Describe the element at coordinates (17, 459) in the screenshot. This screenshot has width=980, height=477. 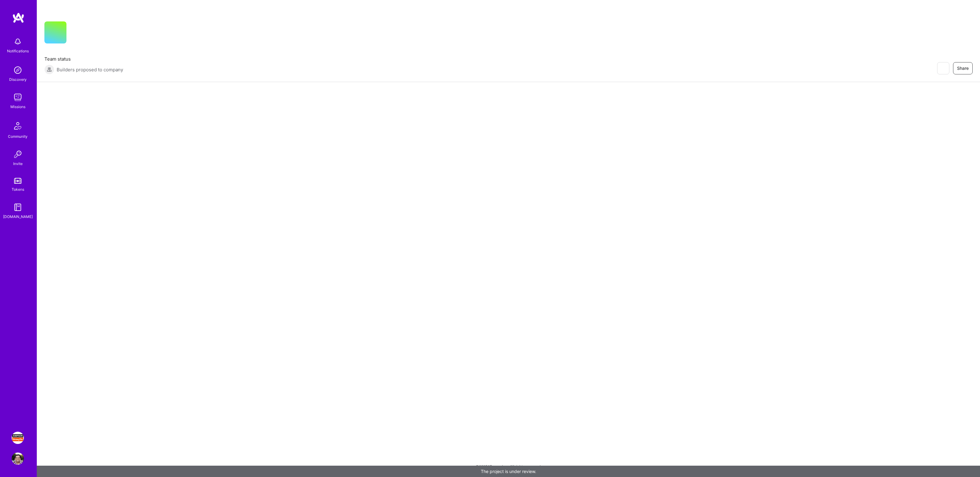
I see `a: User Avatar` at that location.